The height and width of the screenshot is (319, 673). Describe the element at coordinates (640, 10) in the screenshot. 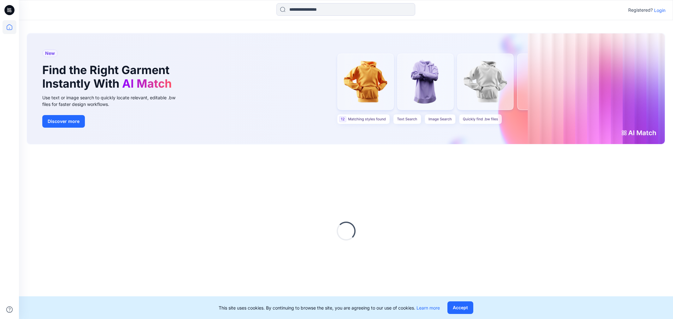

I see `p: Registered?` at that location.